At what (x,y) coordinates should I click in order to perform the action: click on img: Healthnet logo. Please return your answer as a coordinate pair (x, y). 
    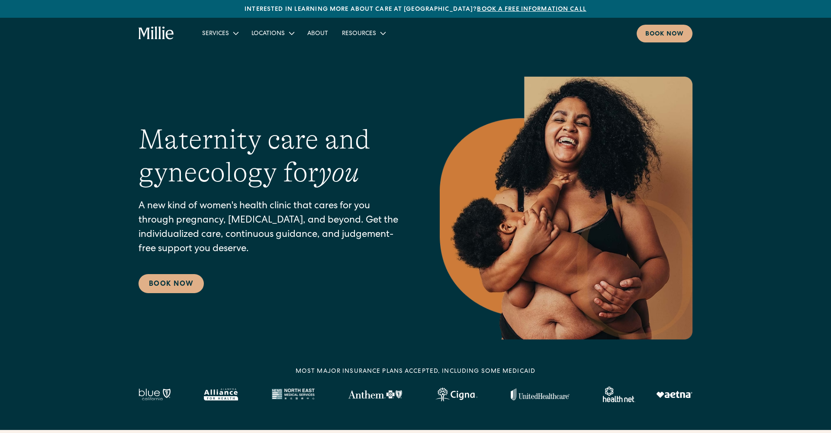
    Looking at the image, I should click on (619, 394).